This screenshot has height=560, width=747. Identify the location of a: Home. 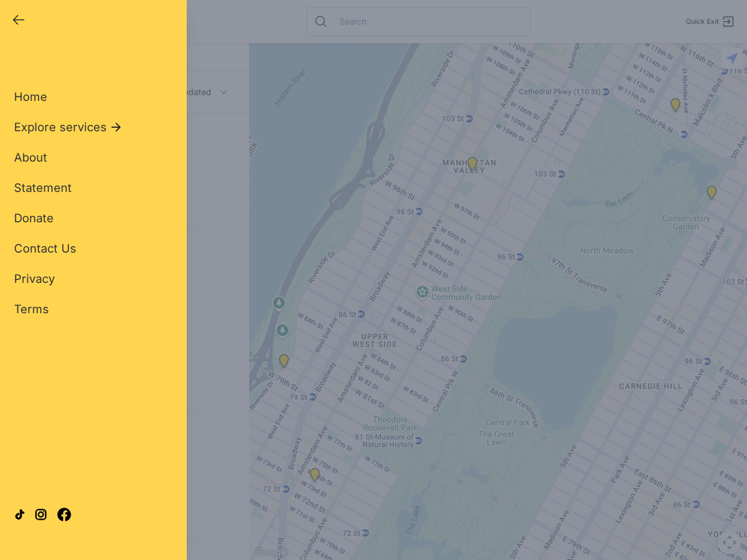
(30, 97).